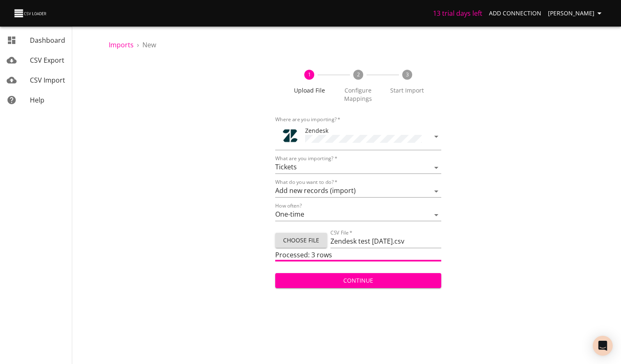  I want to click on span: Start Import, so click(407, 90).